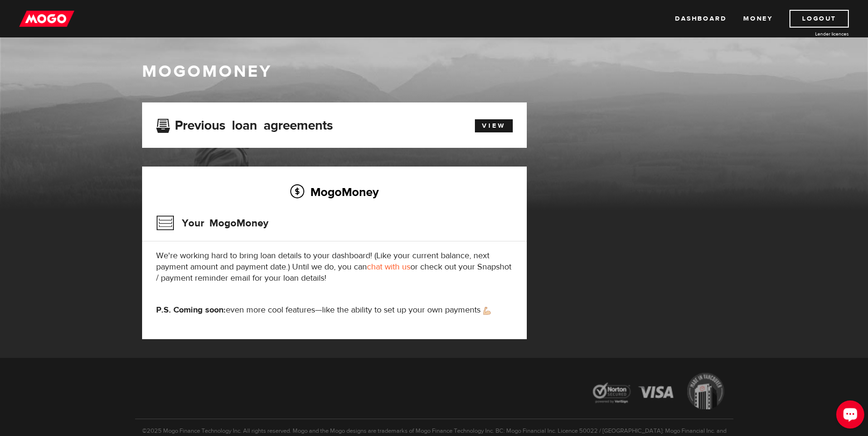 This screenshot has width=868, height=436. What do you see at coordinates (814, 34) in the screenshot?
I see `a: Lender licences` at bounding box center [814, 34].